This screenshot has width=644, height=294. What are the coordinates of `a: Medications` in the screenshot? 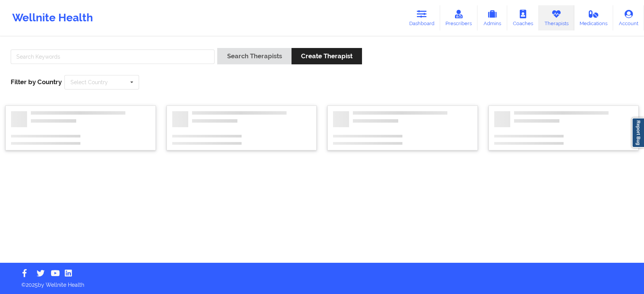 It's located at (594, 18).